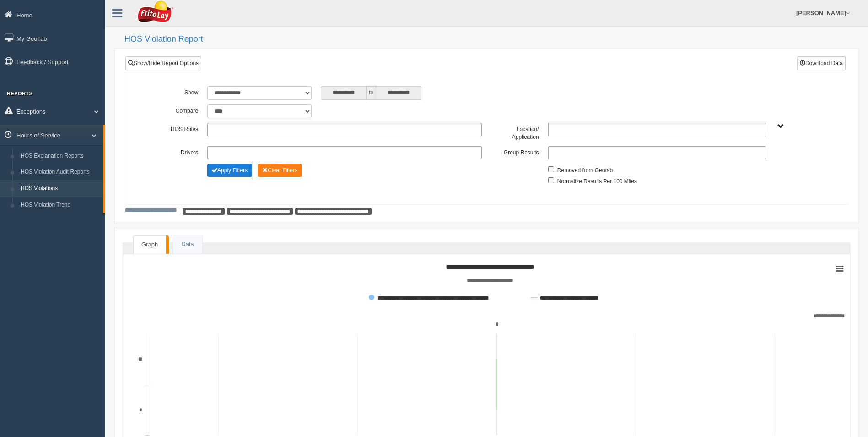 The width and height of the screenshot is (868, 437). I want to click on label: Drivers, so click(174, 152).